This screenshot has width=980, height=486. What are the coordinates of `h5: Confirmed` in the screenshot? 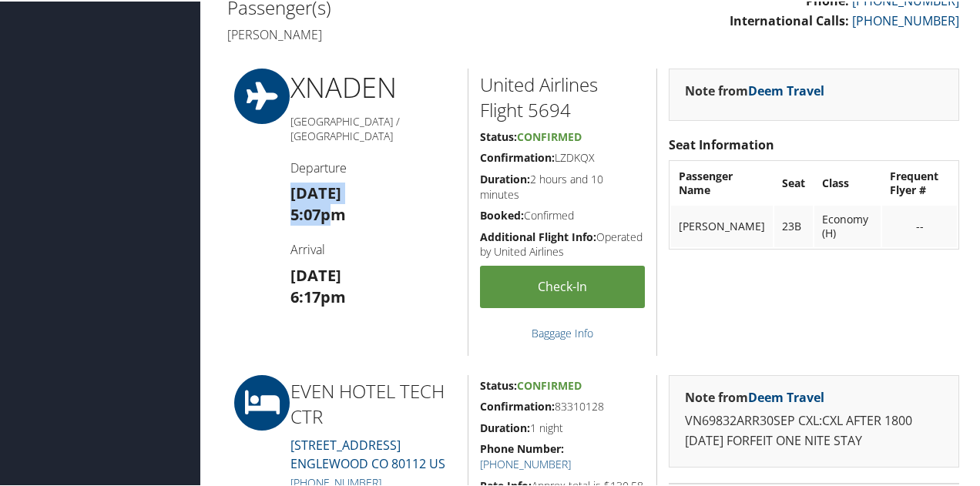 It's located at (562, 214).